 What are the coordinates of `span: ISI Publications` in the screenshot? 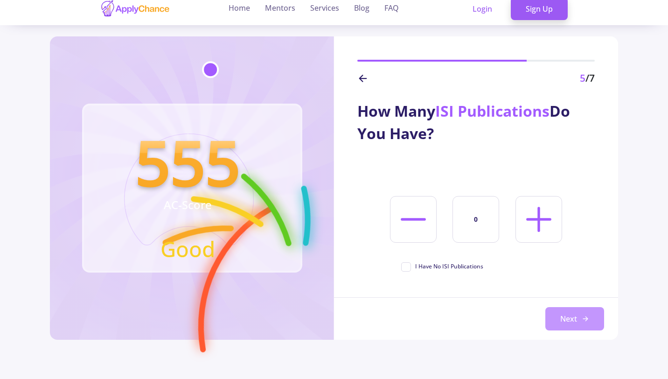 It's located at (492, 111).